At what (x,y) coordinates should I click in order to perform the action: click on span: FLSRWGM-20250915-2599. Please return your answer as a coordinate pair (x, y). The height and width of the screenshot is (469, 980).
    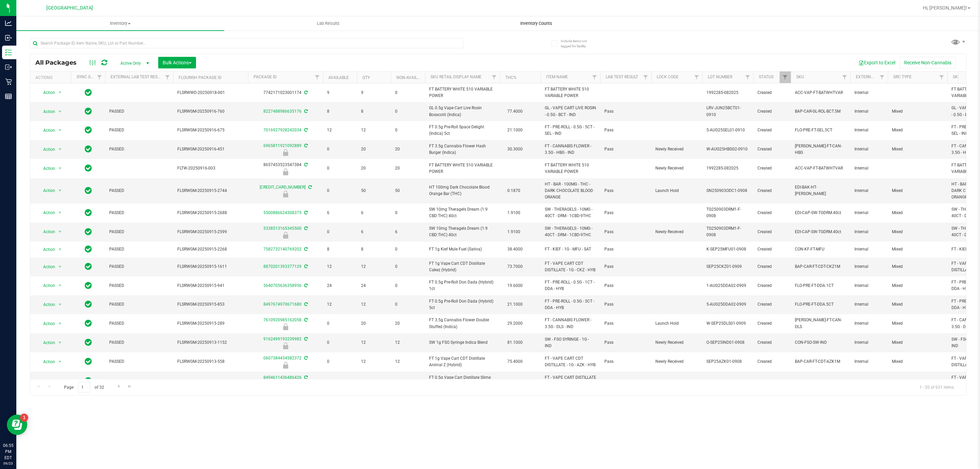
    Looking at the image, I should click on (211, 232).